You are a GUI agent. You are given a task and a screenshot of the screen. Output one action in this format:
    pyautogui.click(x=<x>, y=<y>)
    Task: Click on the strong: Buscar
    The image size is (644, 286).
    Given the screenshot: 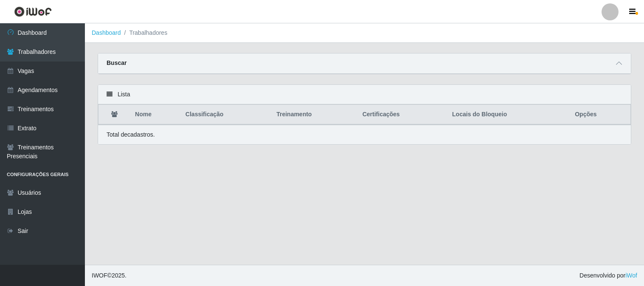 What is the action you would take?
    pyautogui.click(x=116, y=63)
    